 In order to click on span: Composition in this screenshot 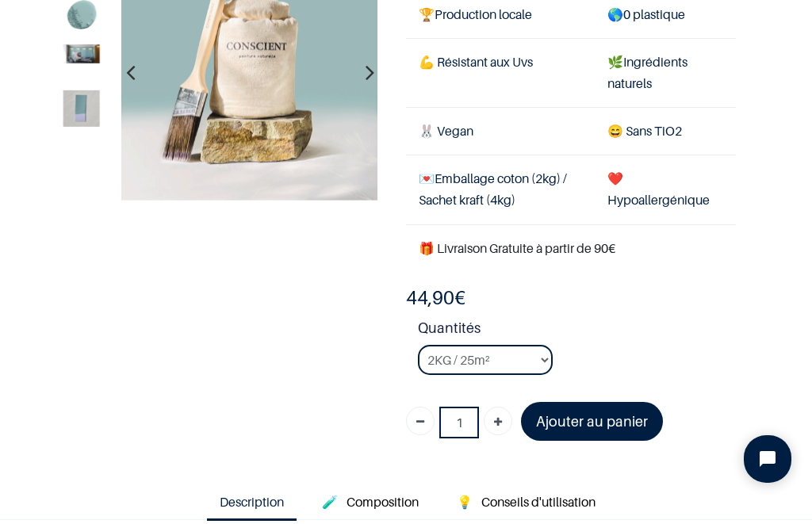, I will do `click(383, 502)`.